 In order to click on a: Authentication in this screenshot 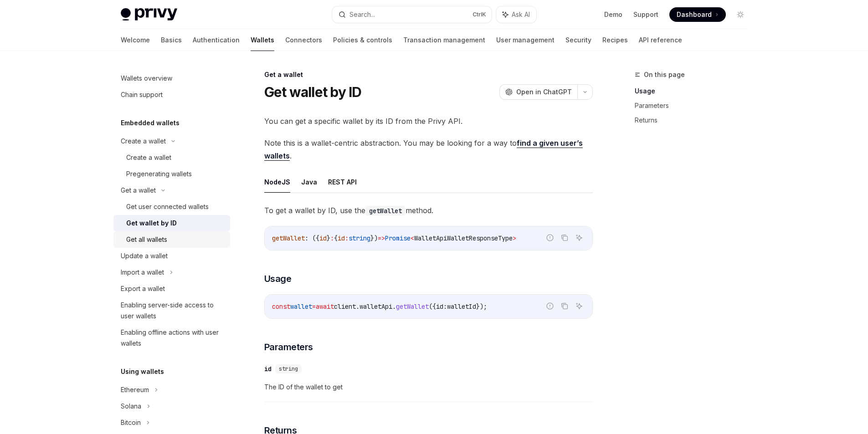, I will do `click(216, 40)`.